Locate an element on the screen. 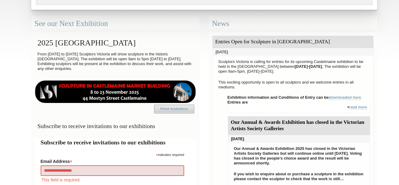 Image resolution: width=399 pixels, height=185 pixels. p: Our Annual & Awards Exhibition 2025 has closed in the Victorian Artists Society Galleries but wil... is located at coordinates (299, 156).